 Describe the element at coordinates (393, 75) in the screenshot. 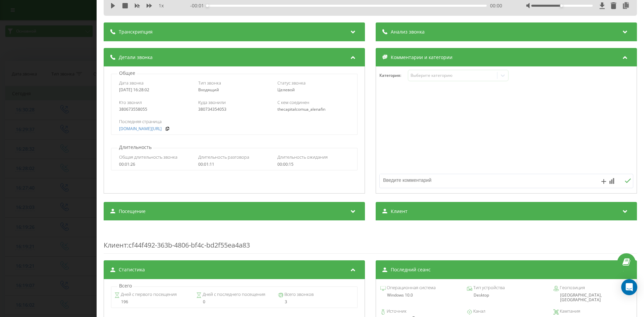

I see `h4: Категория :` at that location.